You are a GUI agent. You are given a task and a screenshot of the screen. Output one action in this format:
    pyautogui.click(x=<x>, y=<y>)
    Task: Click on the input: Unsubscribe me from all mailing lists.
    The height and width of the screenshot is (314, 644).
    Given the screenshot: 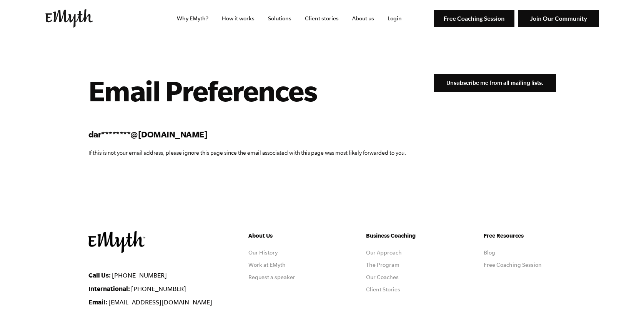 What is the action you would take?
    pyautogui.click(x=495, y=83)
    